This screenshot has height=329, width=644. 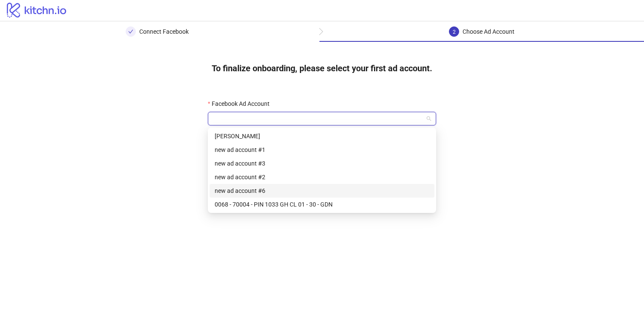 What do you see at coordinates (322, 191) in the screenshot?
I see `div: new ad account #6` at bounding box center [322, 191].